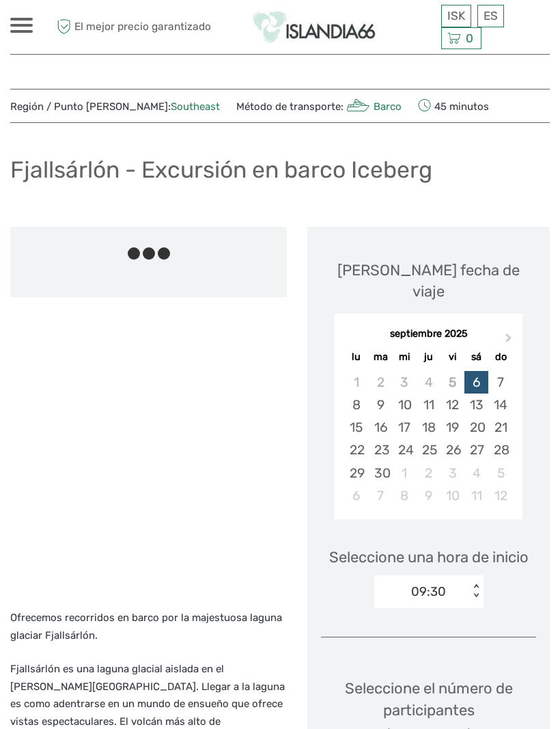  What do you see at coordinates (356, 427) in the screenshot?
I see `div: Choose lunes, 15 de septiembre de 2025` at bounding box center [356, 427].